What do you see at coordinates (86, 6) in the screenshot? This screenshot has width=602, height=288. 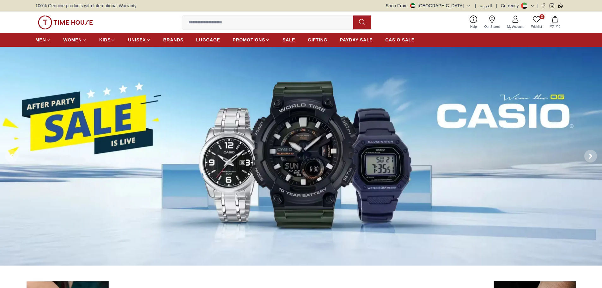 I see `span: 100% Genuine products with International Warranty` at bounding box center [86, 6].